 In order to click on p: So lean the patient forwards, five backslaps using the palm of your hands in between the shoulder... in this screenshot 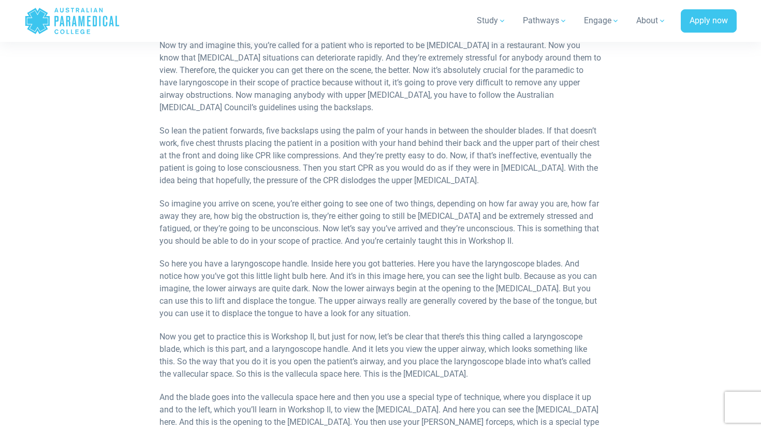, I will do `click(380, 156)`.